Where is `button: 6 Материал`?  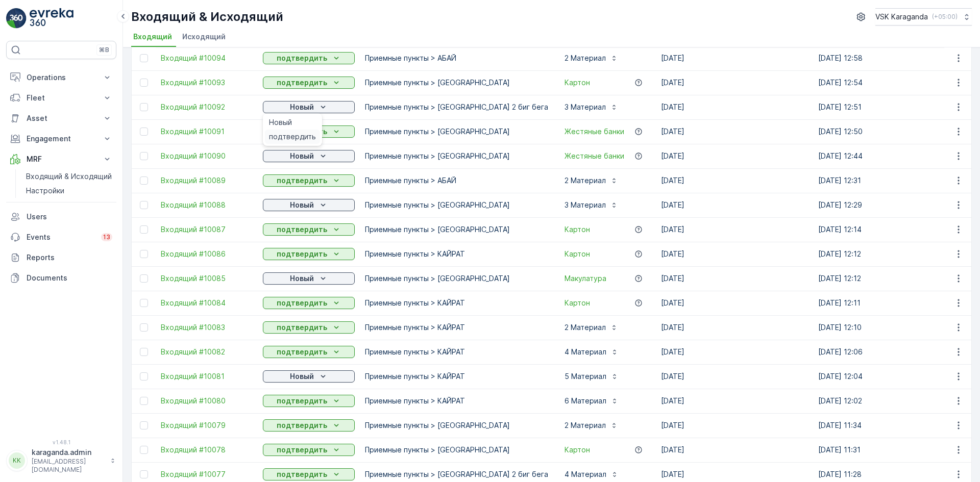
button: 6 Материал is located at coordinates (592, 401).